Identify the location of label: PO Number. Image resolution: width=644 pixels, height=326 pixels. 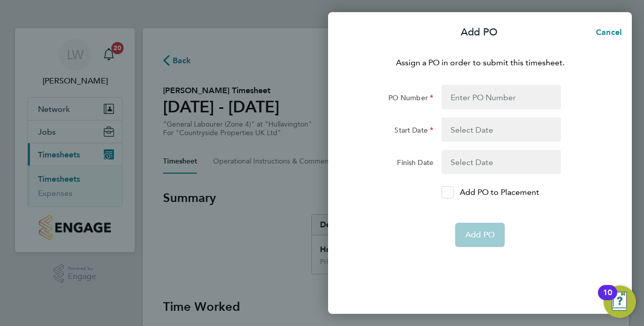
(410, 99).